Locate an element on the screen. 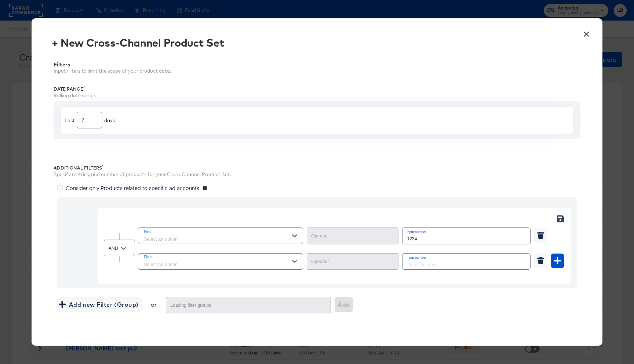  div: + New Cross-Channel Product Set is located at coordinates (138, 43).